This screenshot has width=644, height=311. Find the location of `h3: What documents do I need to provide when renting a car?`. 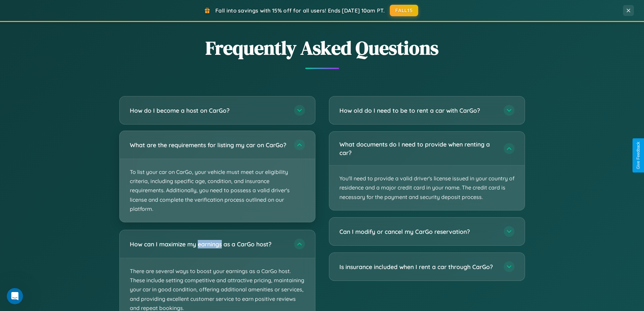

h3: What documents do I need to provide when renting a car? is located at coordinates (418, 148).